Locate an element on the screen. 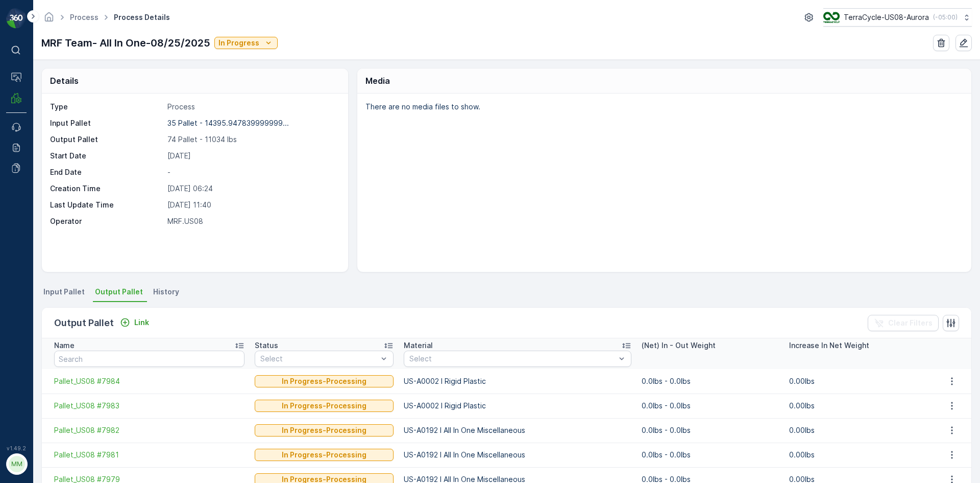 Image resolution: width=980 pixels, height=483 pixels. p: Operator is located at coordinates (107, 221).